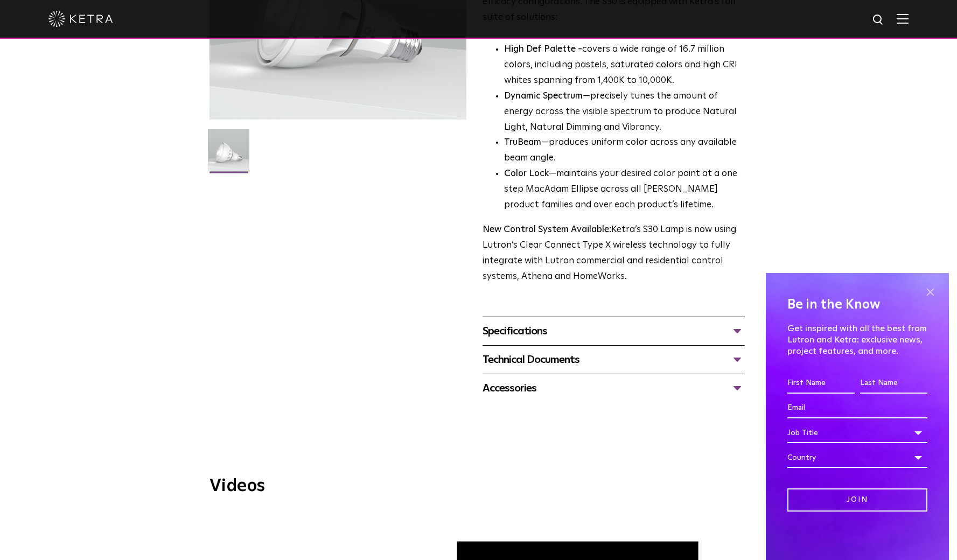 The height and width of the screenshot is (560, 957). What do you see at coordinates (614, 254) in the screenshot?
I see `p: Ketra’s S30 Lamp is now using Lutron’s Clear Connect Type X wireless technology to fully integrat...` at bounding box center [614, 254].